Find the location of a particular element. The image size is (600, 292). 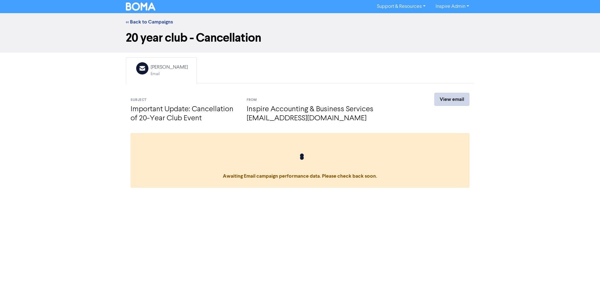

a: View email is located at coordinates (452, 99).